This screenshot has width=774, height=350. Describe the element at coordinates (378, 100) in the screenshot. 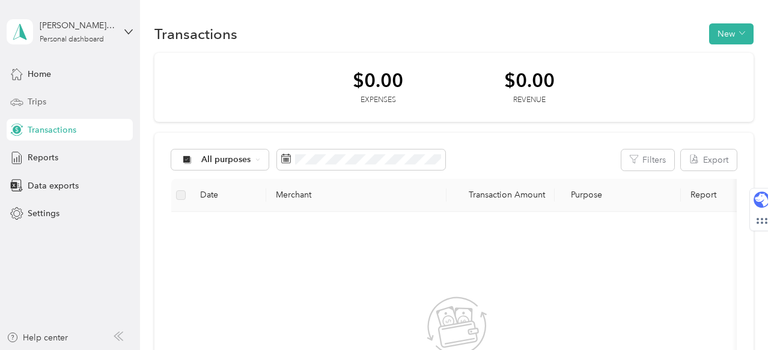

I see `div: Expenses` at that location.